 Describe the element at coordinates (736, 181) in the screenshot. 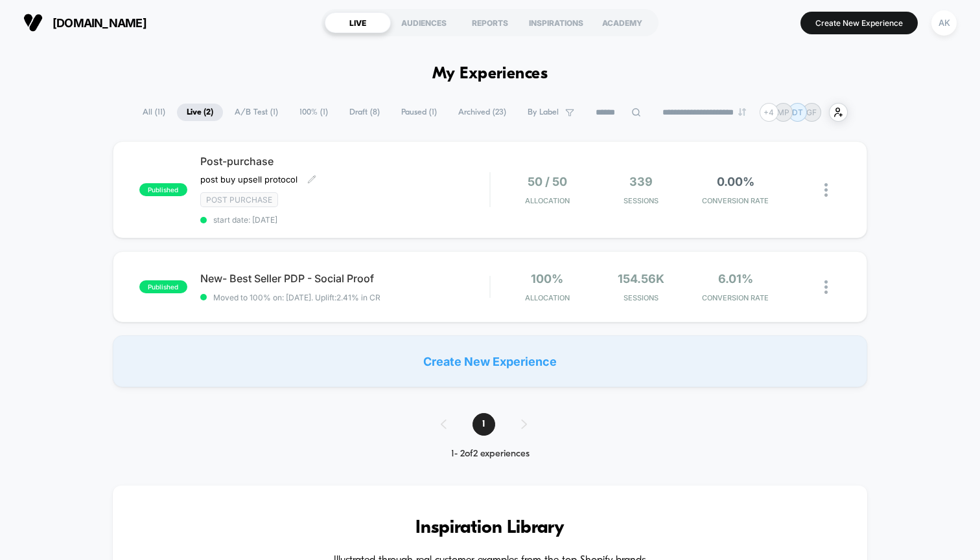

I see `span: 0.00%` at that location.